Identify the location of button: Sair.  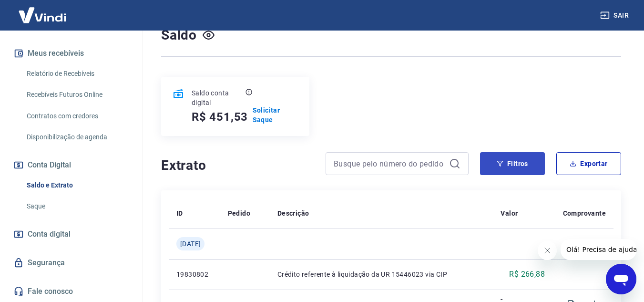
(615, 15).